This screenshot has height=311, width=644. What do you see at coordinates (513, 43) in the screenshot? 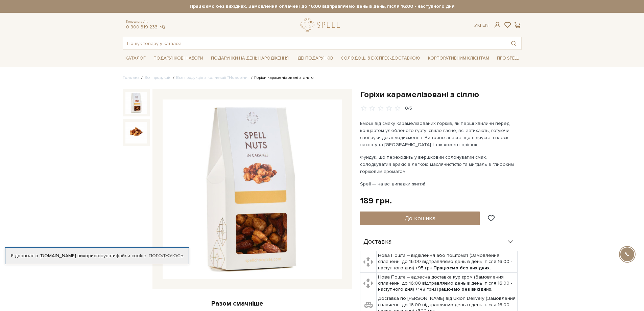
I see `button: Пошук товару у каталозі` at bounding box center [513, 43].